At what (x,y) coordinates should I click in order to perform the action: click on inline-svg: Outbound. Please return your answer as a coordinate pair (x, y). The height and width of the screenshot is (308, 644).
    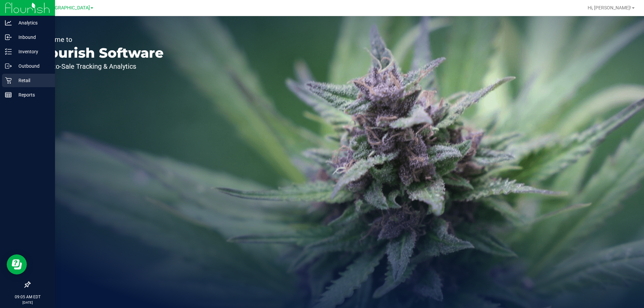
    Looking at the image, I should click on (8, 66).